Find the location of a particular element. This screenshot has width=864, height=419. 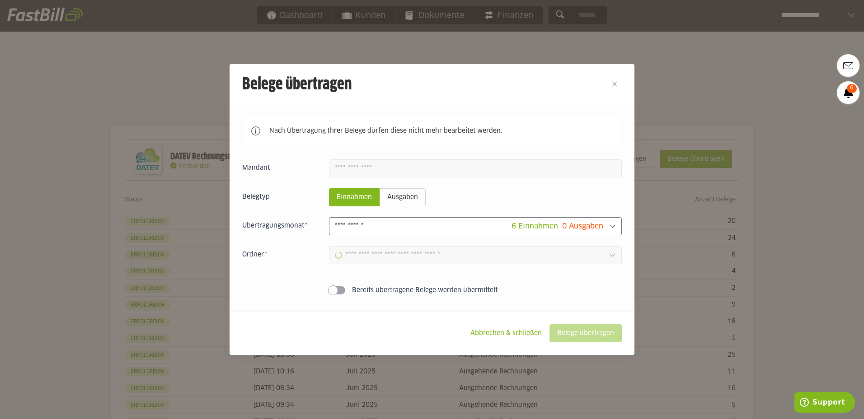

sl-button: Belege übertragen is located at coordinates (585, 333).